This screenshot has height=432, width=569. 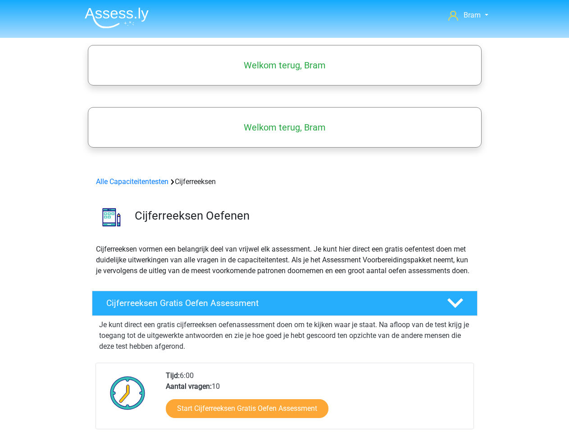 What do you see at coordinates (316, 400) in the screenshot?
I see `div: 6:00 10` at bounding box center [316, 400].